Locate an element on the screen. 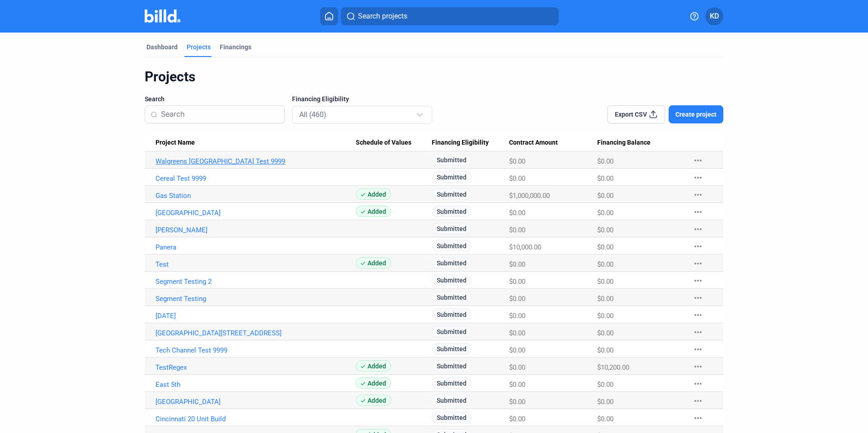  a: East 5th is located at coordinates (255, 384).